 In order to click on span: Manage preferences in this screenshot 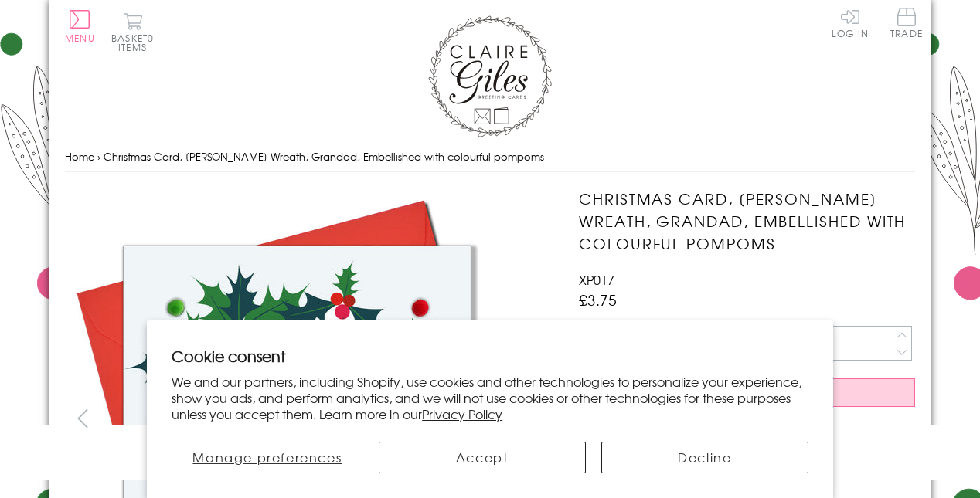, I will do `click(266, 457)`.